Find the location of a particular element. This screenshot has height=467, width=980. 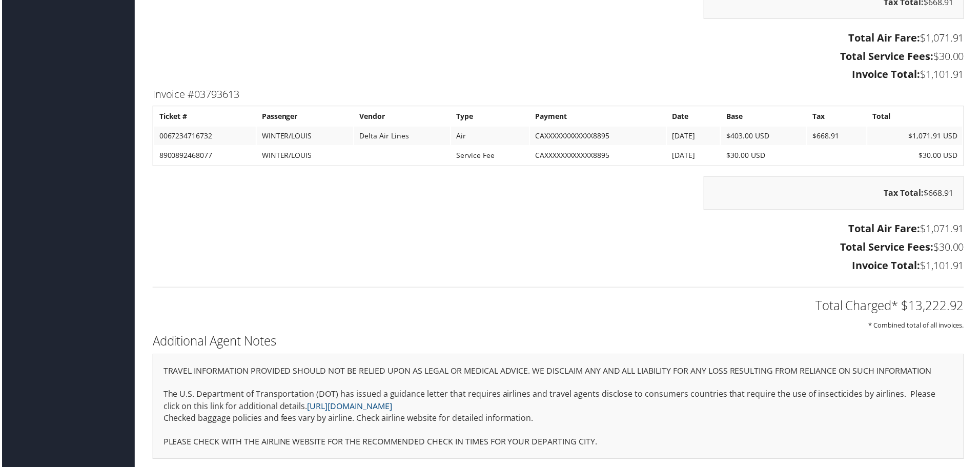

strong: Tax Total: is located at coordinates (905, 194).